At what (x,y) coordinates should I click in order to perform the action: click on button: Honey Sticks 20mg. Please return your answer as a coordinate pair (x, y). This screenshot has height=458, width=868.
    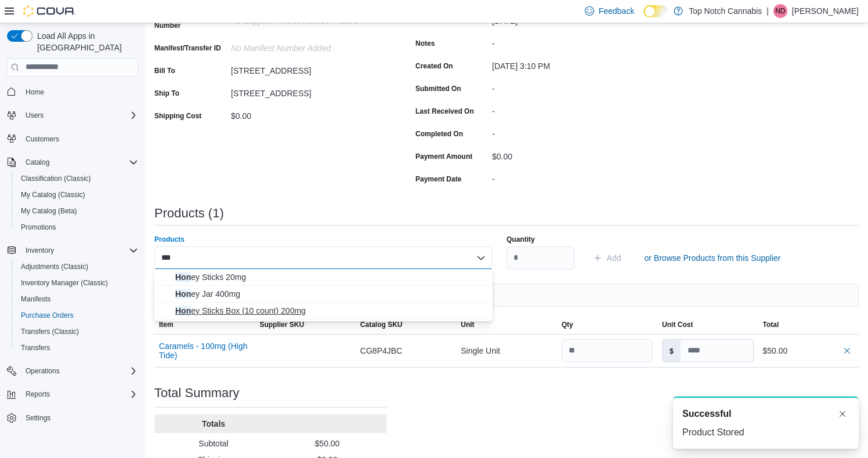
    Looking at the image, I should click on (323, 277).